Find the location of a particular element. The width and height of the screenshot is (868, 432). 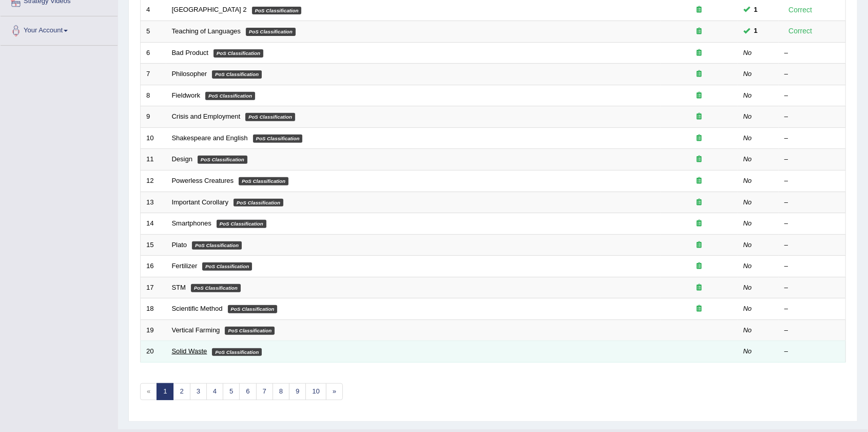

a: Plato is located at coordinates (180, 245).